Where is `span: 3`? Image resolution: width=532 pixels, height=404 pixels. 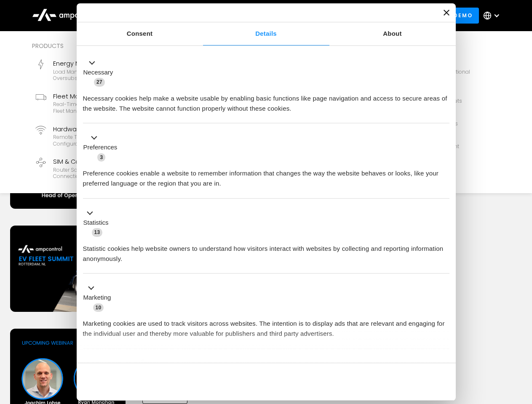
span: 3 is located at coordinates (101, 157).